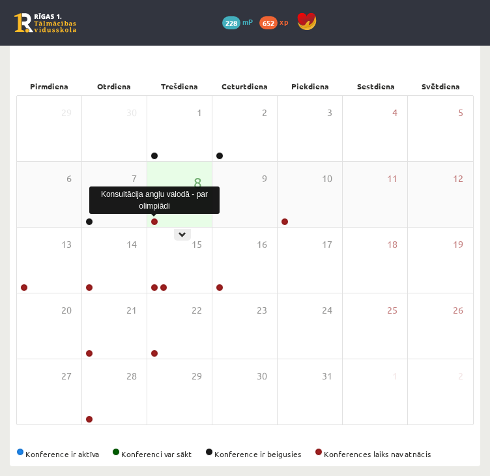 The height and width of the screenshot is (476, 490). Describe the element at coordinates (395, 113) in the screenshot. I see `span: 4` at that location.